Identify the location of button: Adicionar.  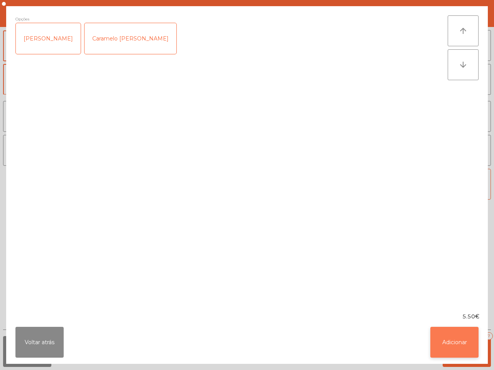
(454, 343).